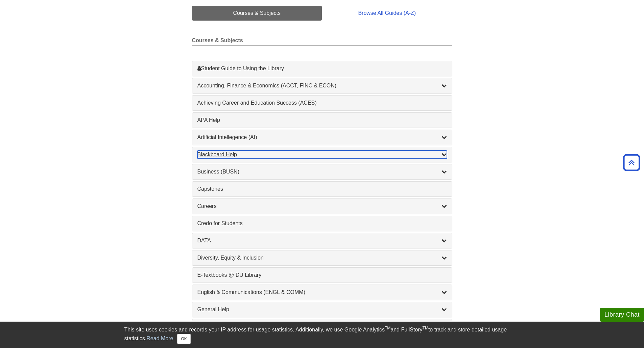  What do you see at coordinates (160, 339) in the screenshot?
I see `a: Read More` at bounding box center [160, 339].